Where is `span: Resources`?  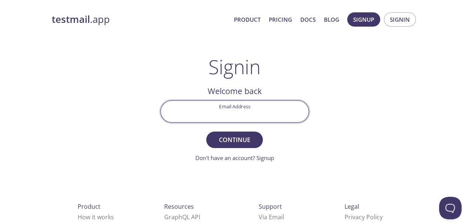
span: Resources is located at coordinates (179, 206).